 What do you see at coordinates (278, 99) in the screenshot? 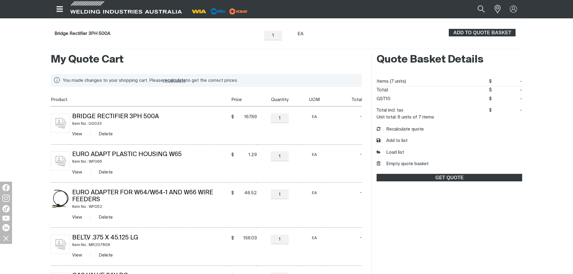
I see `th: Quantity` at bounding box center [278, 99].